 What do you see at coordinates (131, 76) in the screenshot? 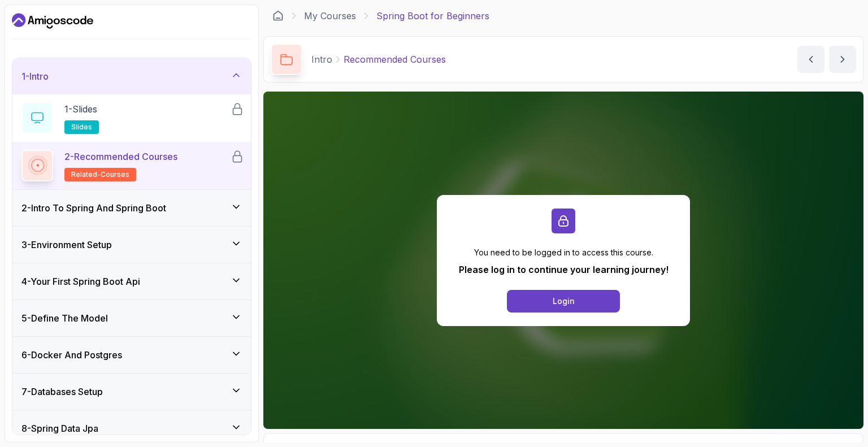
I see `button: 1-Intro` at bounding box center [131, 76].